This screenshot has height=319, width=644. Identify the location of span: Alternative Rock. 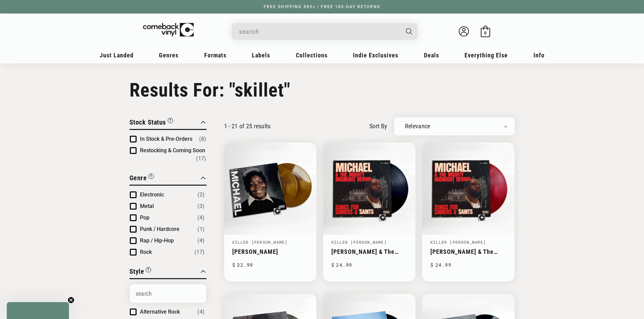
(160, 312).